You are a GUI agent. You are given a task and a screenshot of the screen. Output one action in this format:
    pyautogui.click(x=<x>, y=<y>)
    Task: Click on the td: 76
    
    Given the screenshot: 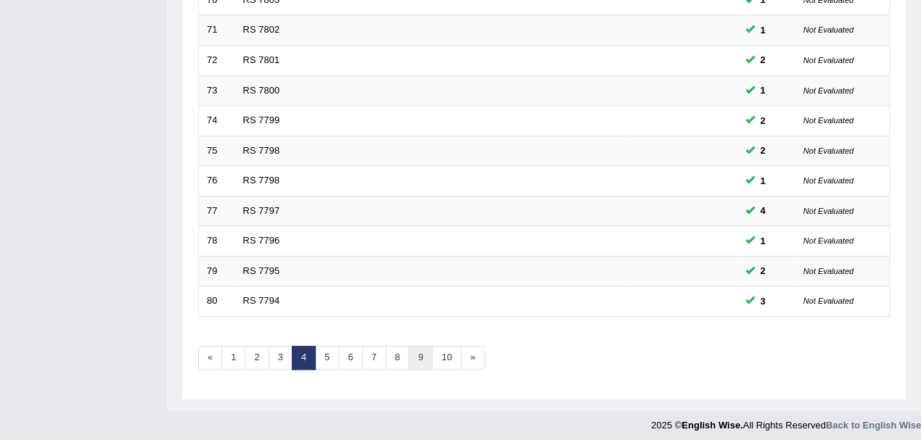 What is the action you would take?
    pyautogui.click(x=217, y=181)
    